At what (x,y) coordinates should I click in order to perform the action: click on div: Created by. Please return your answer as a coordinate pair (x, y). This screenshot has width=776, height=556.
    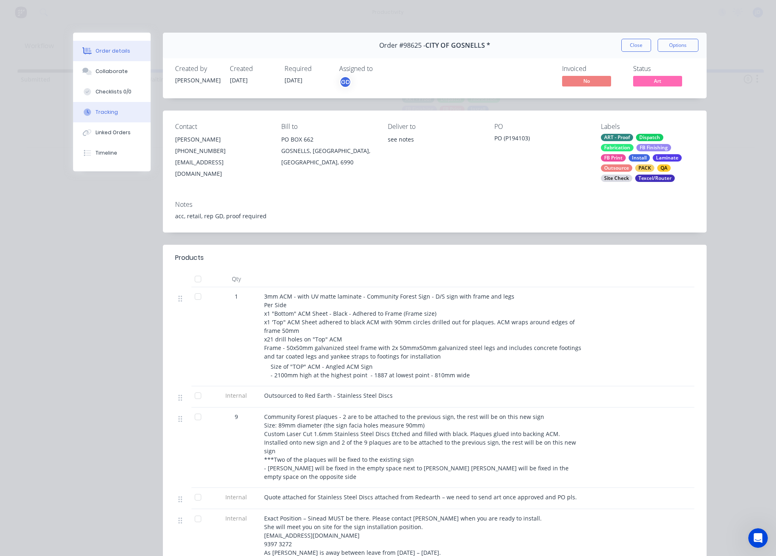
    Looking at the image, I should click on (198, 69).